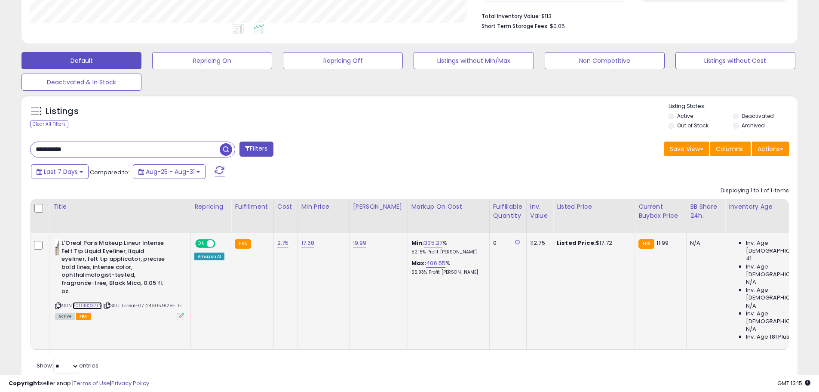 Image resolution: width=819 pixels, height=392 pixels. I want to click on span: Show: entries, so click(68, 365).